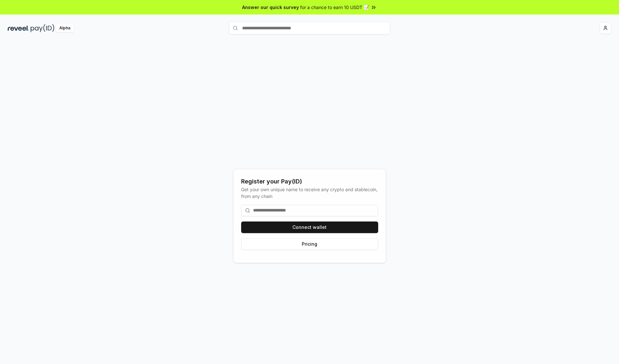 Image resolution: width=619 pixels, height=364 pixels. I want to click on div: Alpha, so click(65, 28).